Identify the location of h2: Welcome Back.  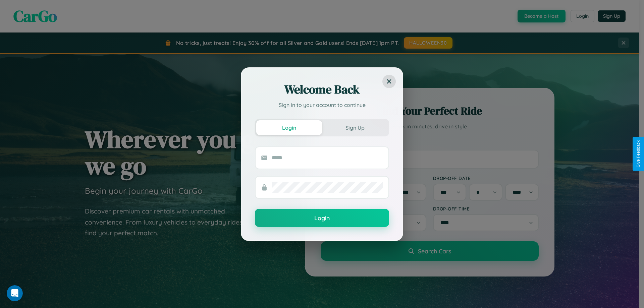
(322, 89).